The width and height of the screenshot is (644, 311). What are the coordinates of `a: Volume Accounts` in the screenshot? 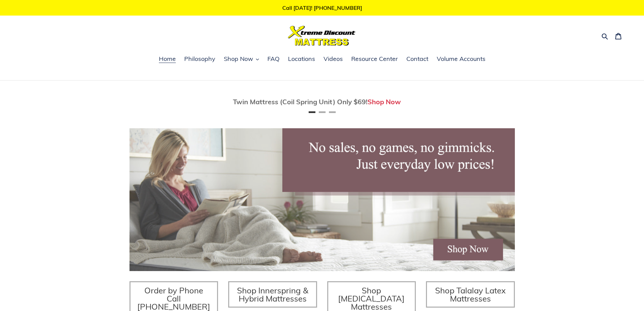 It's located at (461, 59).